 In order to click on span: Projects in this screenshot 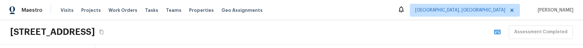, I will do `click(91, 10)`.